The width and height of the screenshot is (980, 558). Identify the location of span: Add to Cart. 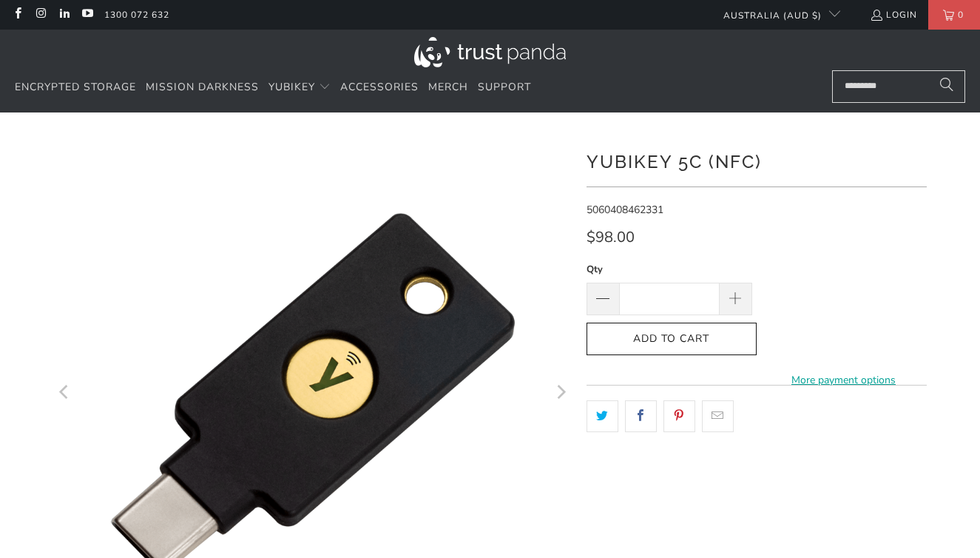
(672, 339).